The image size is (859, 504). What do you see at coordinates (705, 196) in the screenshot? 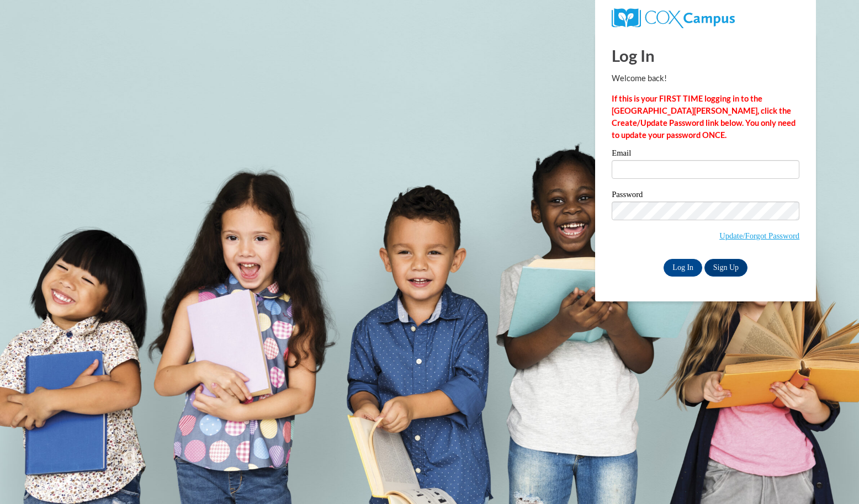
I see `label: Password` at bounding box center [705, 196].